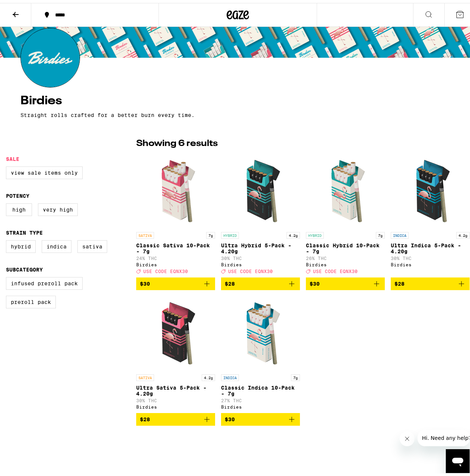 The image size is (470, 476). What do you see at coordinates (176, 330) in the screenshot?
I see `img: Birdies - Ultra Sativa 5-Pack - 4.20g` at bounding box center [176, 330].